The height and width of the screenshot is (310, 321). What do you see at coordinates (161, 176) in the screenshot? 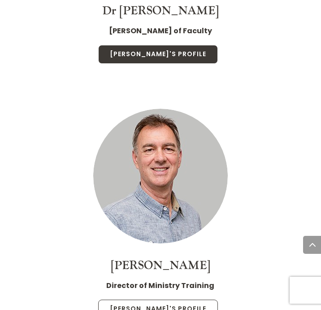
I see `img: Staff Thumbnail - Jonny Weir` at bounding box center [161, 176].